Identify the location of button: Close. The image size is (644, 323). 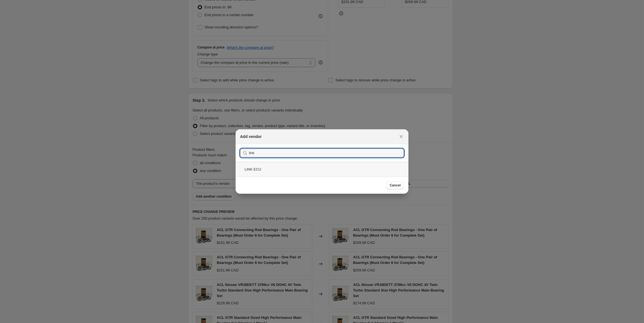
(401, 137).